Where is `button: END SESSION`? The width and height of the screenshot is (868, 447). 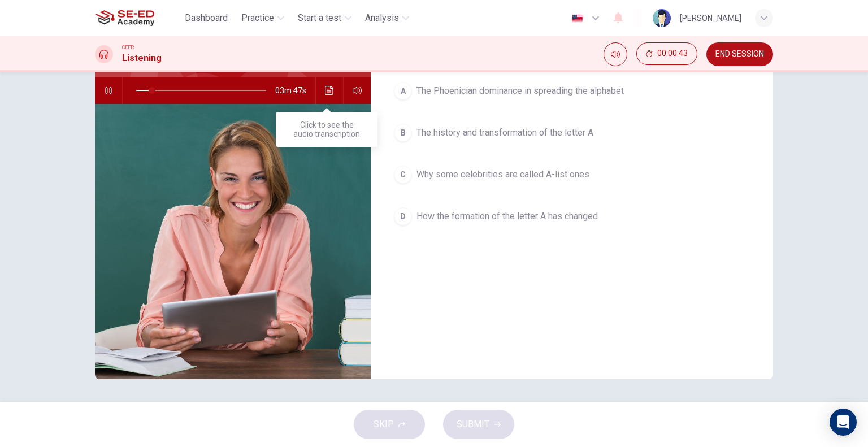
button: END SESSION is located at coordinates (740, 54).